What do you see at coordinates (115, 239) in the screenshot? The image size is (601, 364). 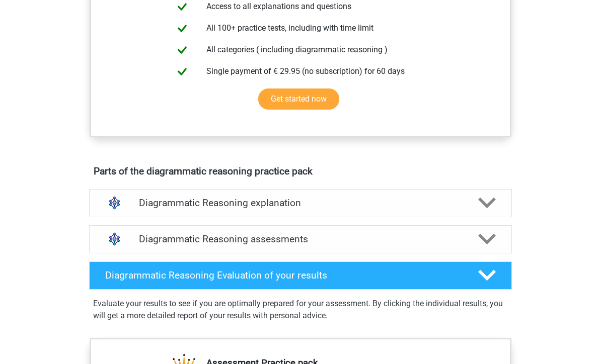 I see `img: diagrammatic reasoning assessments` at bounding box center [115, 239].